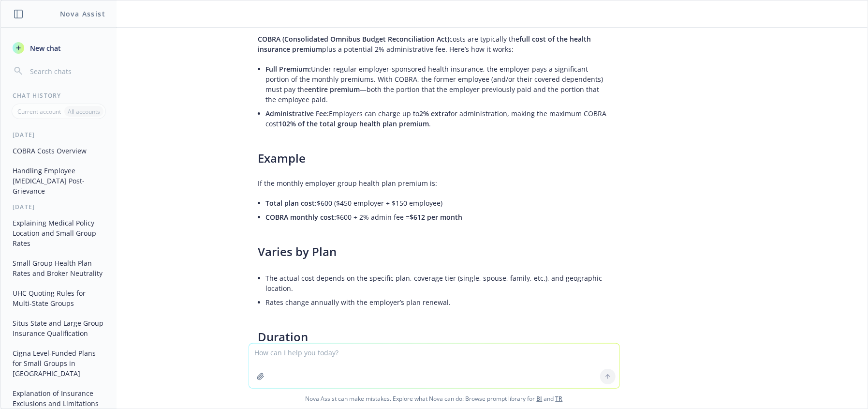  I want to click on h3: Example, so click(434, 158).